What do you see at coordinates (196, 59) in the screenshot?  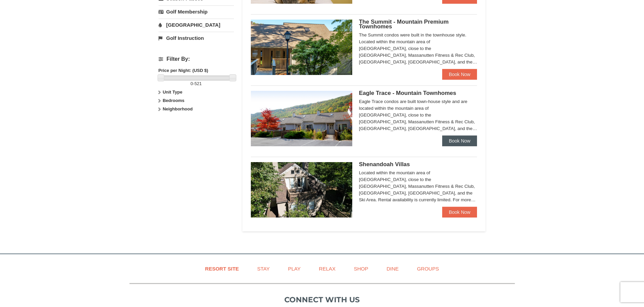 I see `h4: Filter By:` at bounding box center [196, 59].